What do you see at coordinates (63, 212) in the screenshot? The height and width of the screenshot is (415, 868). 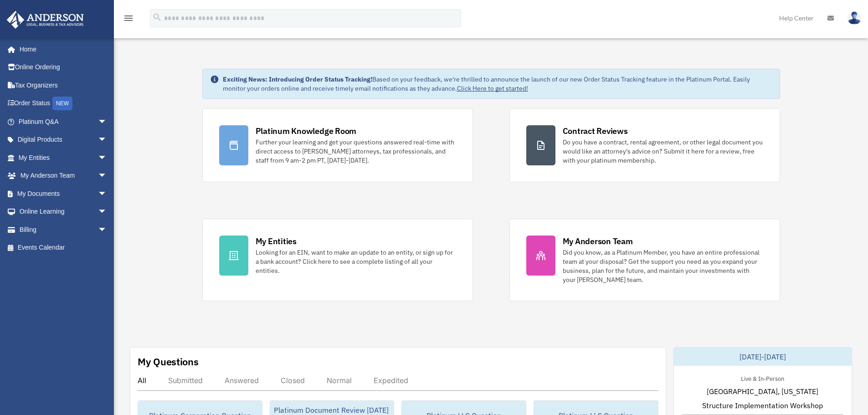 I see `a: Online Learningarrow_drop_down` at bounding box center [63, 212].